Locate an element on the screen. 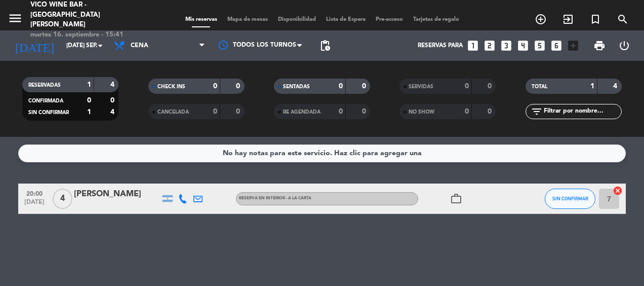  i: search is located at coordinates (623, 19).